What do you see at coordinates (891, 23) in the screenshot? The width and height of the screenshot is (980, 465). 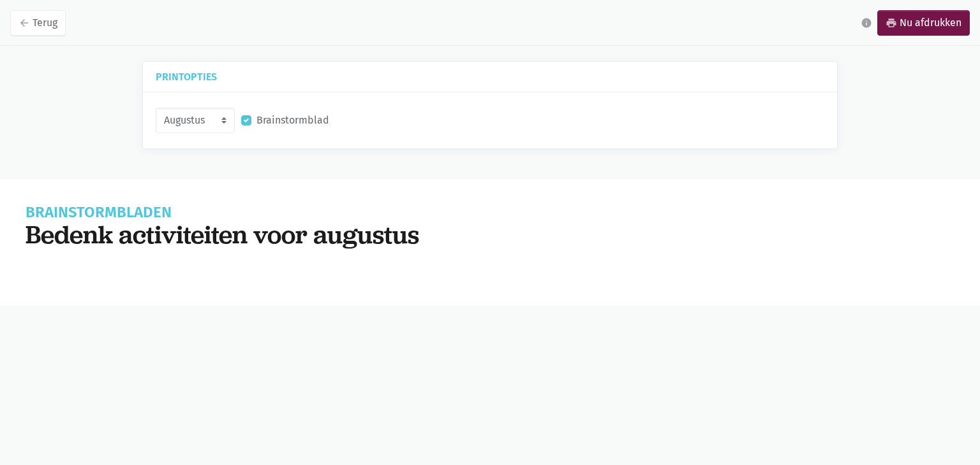 I see `i: print` at bounding box center [891, 23].